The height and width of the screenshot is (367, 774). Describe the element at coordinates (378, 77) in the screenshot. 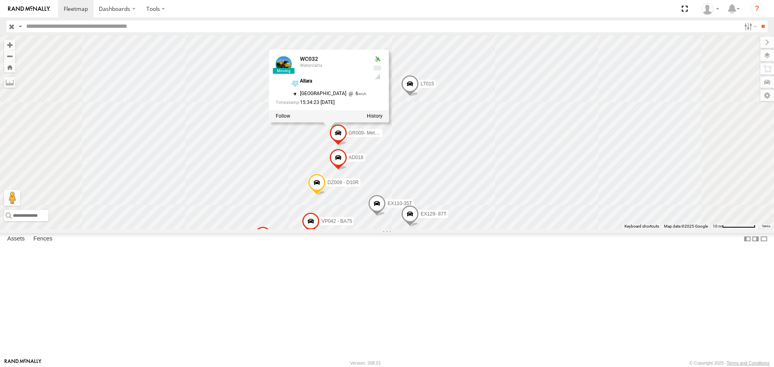

I see `div: GSM Signal = 4` at that location.